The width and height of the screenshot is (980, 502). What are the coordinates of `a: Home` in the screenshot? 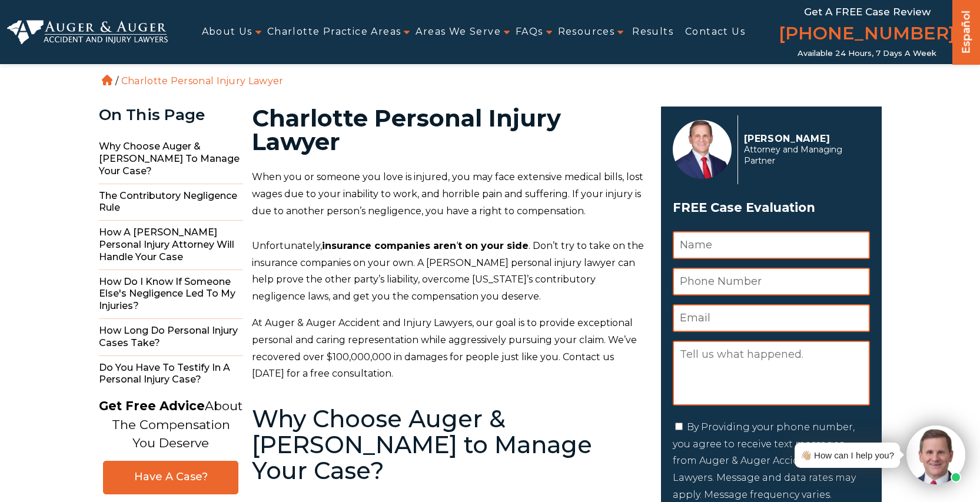 It's located at (107, 80).